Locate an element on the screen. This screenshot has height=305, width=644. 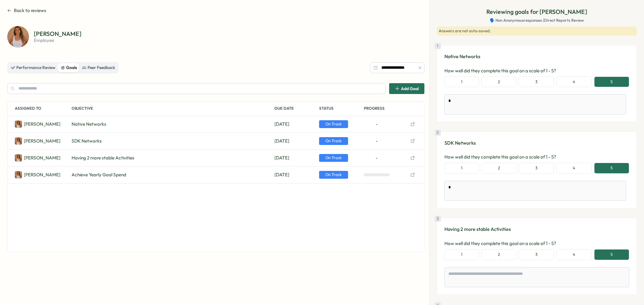
span: Back to reviews is located at coordinates (30, 11).